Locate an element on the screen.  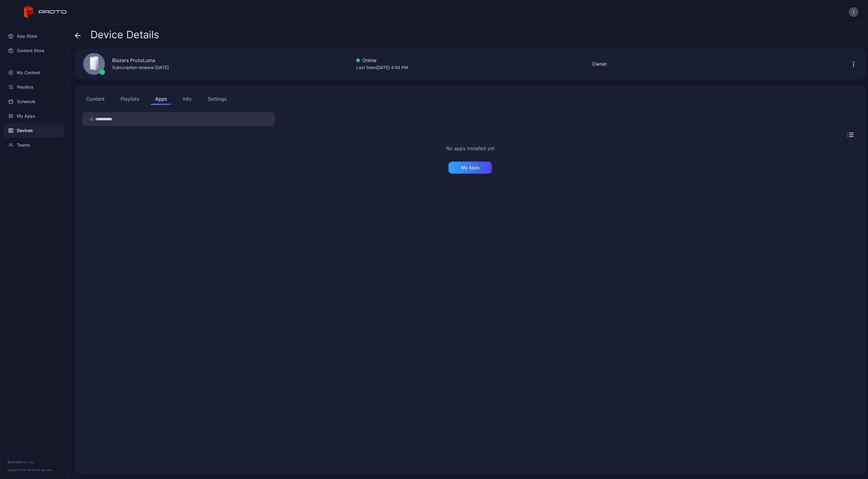
div: © 2025 PROTO, Inc. is located at coordinates (34, 463).